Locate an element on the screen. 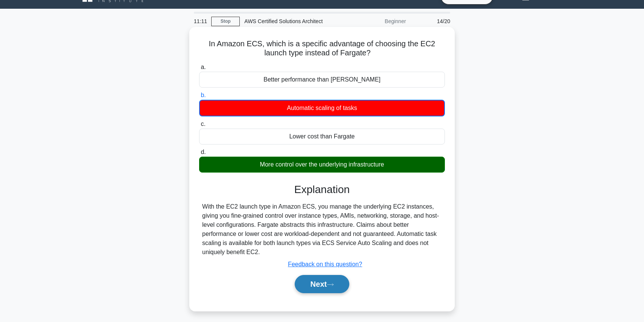  u: Feedback on this question? is located at coordinates (325, 264).